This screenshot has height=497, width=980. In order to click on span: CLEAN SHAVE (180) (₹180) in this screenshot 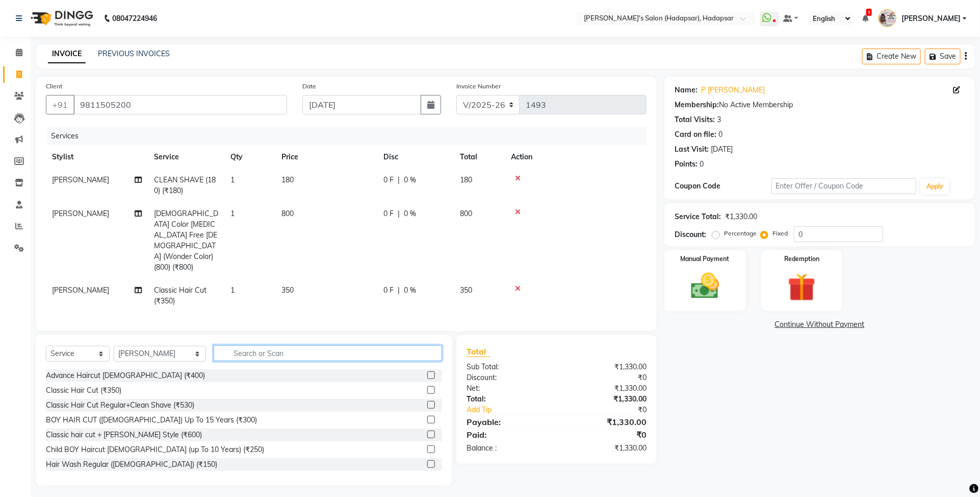, I will do `click(185, 185)`.